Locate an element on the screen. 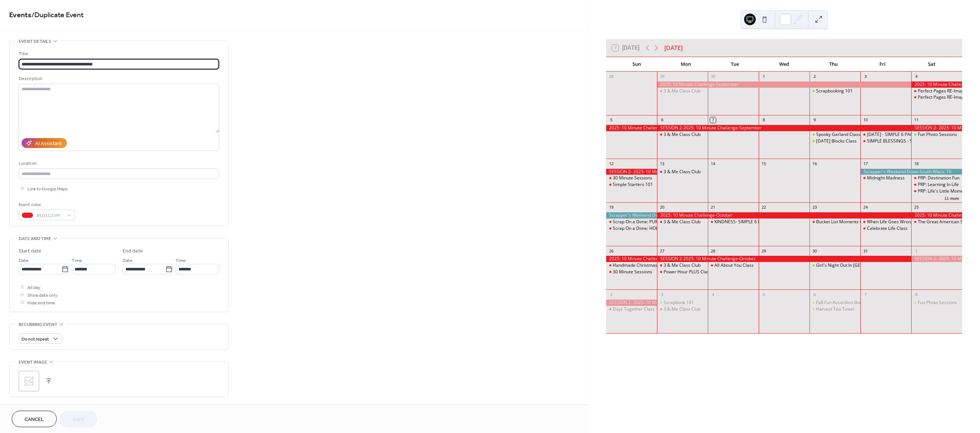  div: Title is located at coordinates (118, 53).